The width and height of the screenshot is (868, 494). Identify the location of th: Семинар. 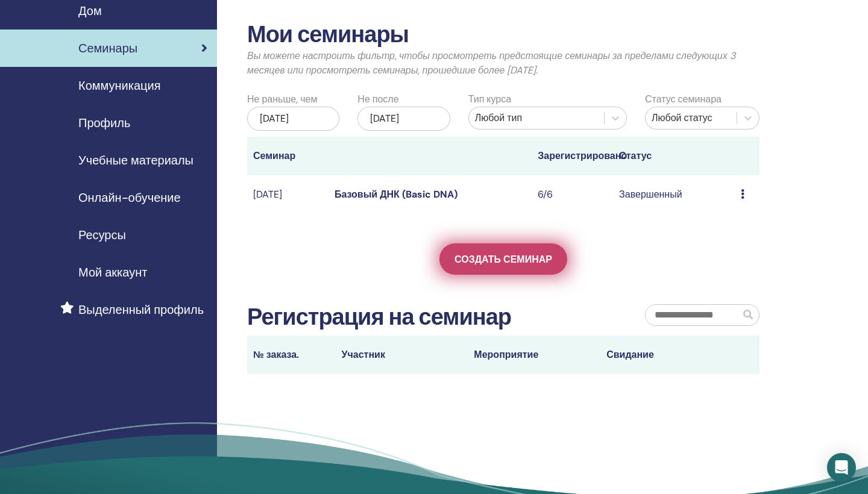
(287, 156).